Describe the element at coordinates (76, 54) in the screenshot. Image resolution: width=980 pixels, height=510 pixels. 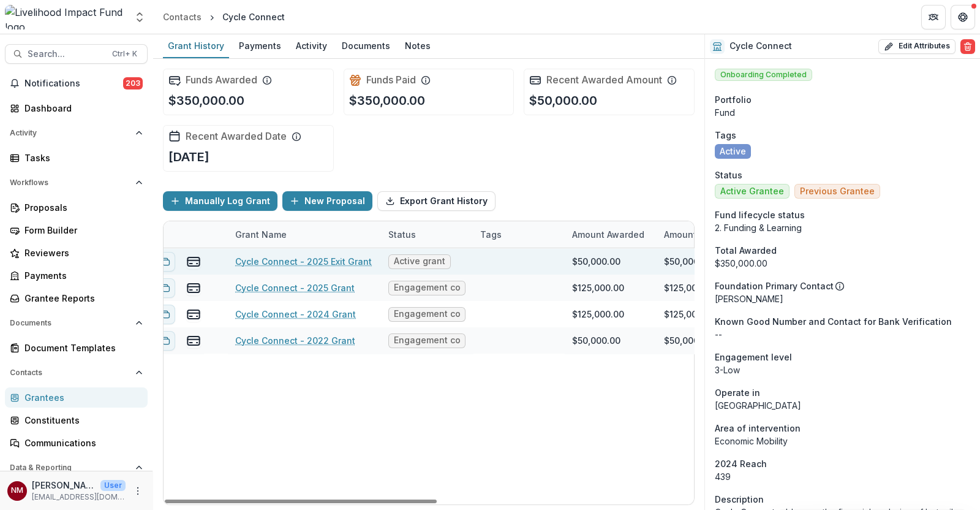
I see `button: Search...` at that location.